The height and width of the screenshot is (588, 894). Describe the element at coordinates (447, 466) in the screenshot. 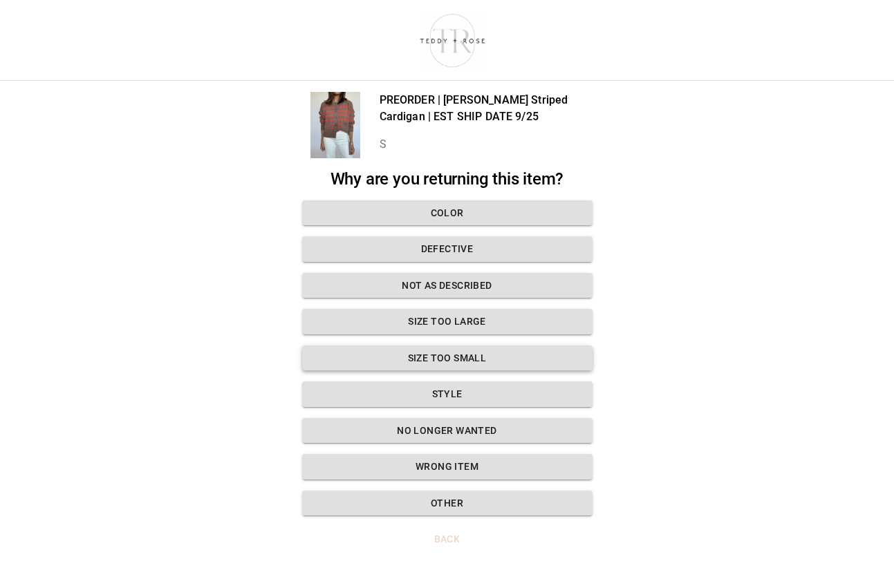

I see `button: Wrong Item` at that location.